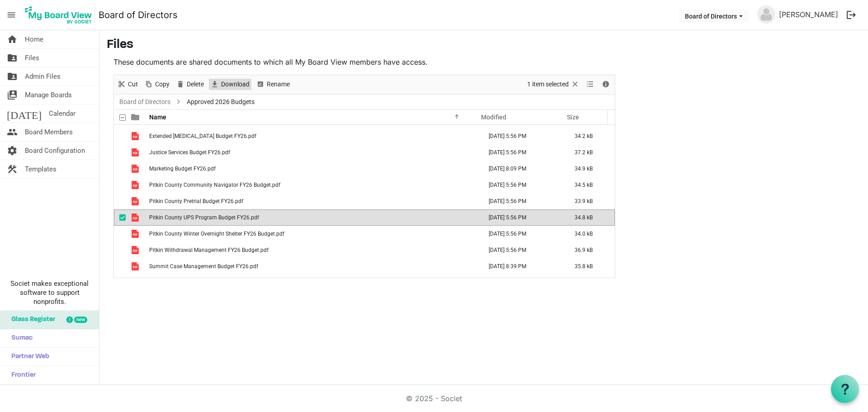  Describe the element at coordinates (364, 62) in the screenshot. I see `p: These documents are shared documents to which all My Board View members have access.` at that location.